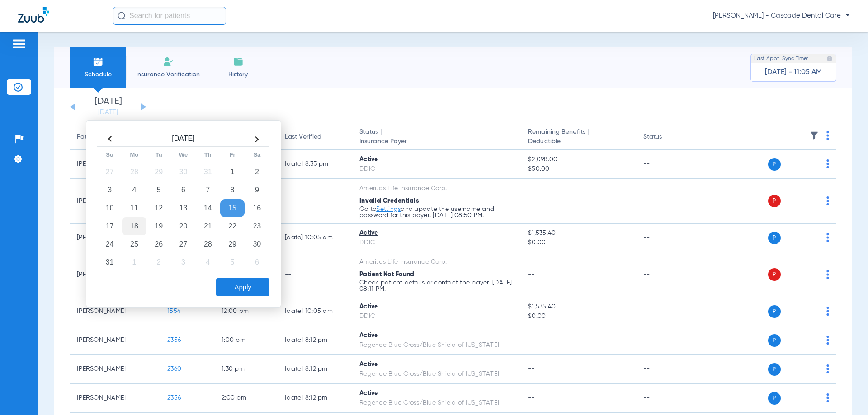 The width and height of the screenshot is (868, 415). What do you see at coordinates (243, 287) in the screenshot?
I see `button: Apply` at bounding box center [243, 287].